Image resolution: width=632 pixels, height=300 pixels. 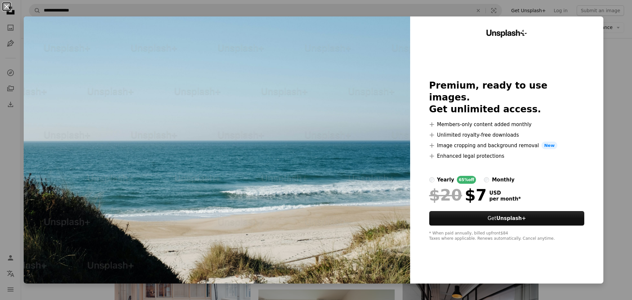 I want to click on span: $20, so click(x=446, y=195).